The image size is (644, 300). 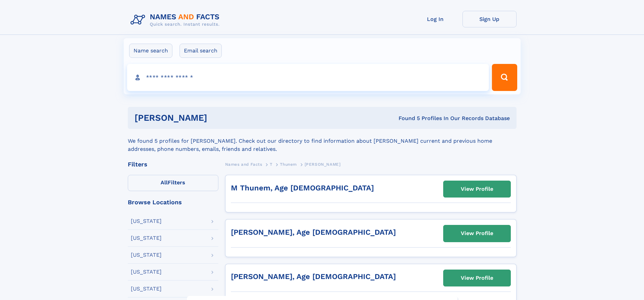 What do you see at coordinates (177, 20) in the screenshot?
I see `img: Logo Names and Facts` at bounding box center [177, 20].